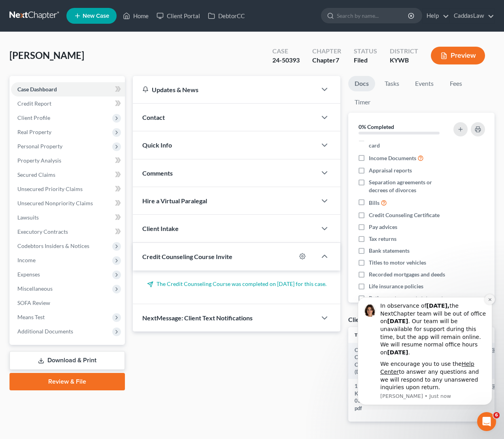 This screenshot has height=439, width=504. I want to click on span: Means Test, so click(31, 317).